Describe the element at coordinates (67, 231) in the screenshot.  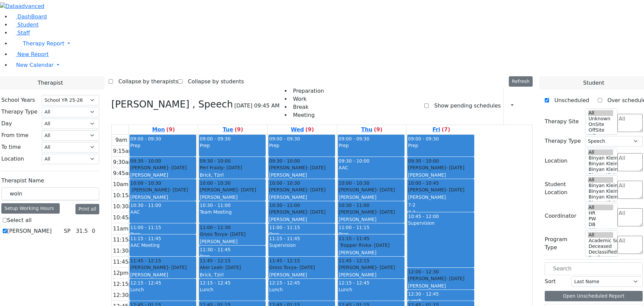
I see `div: SP` at that location.